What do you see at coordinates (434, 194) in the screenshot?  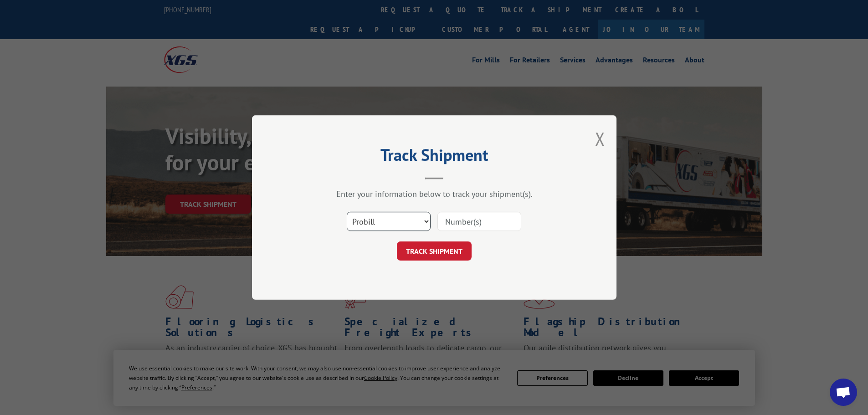 I see `div: Enter your information below to track your shipment(s).` at bounding box center [434, 194].